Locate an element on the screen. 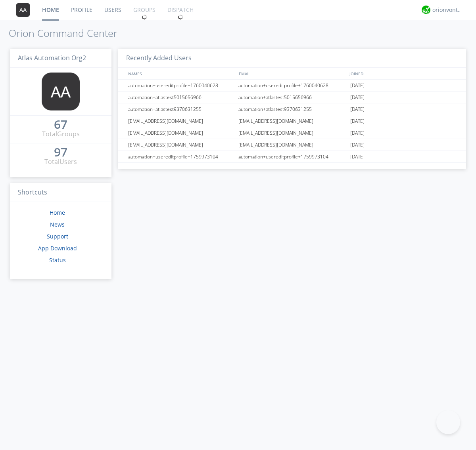 Image resolution: width=476 pixels, height=450 pixels. div: orionvontas+atlas+automation+org2 is located at coordinates (447, 10).